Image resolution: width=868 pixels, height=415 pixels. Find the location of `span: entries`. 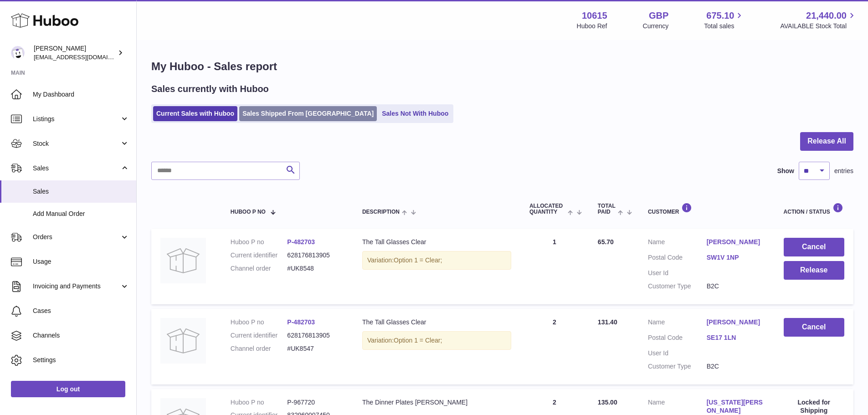

span: entries is located at coordinates (844, 170).